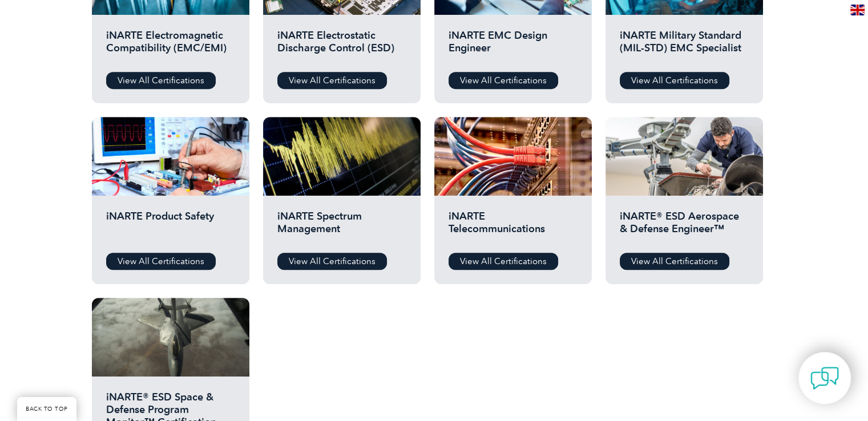 This screenshot has width=868, height=421. What do you see at coordinates (684, 227) in the screenshot?
I see `h2: iNARTE® ESD Aerospace & Defense Engineer™` at bounding box center [684, 227].